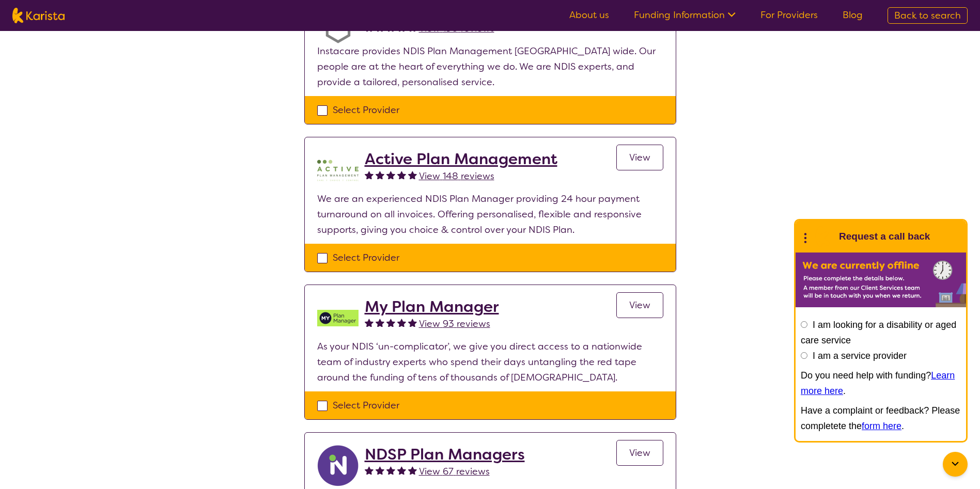 The width and height of the screenshot is (980, 489). I want to click on span: View 67 reviews, so click(454, 472).